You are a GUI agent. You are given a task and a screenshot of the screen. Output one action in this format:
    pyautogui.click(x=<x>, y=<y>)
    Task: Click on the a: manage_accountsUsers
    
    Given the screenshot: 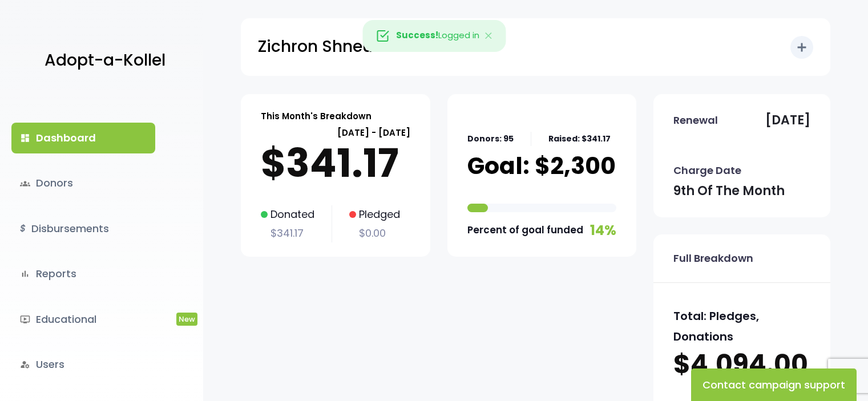 What is the action you would take?
    pyautogui.click(x=83, y=364)
    